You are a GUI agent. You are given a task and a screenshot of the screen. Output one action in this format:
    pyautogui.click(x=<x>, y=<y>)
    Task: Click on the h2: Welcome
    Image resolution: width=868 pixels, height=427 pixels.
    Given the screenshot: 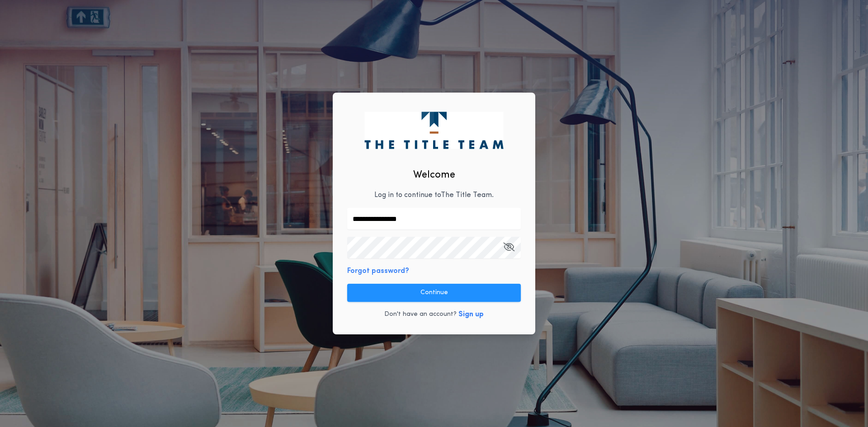 What is the action you would take?
    pyautogui.click(x=434, y=175)
    